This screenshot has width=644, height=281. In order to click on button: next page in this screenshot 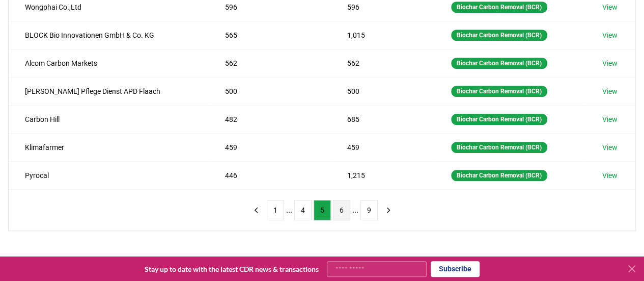, I will do `click(388, 210)`.